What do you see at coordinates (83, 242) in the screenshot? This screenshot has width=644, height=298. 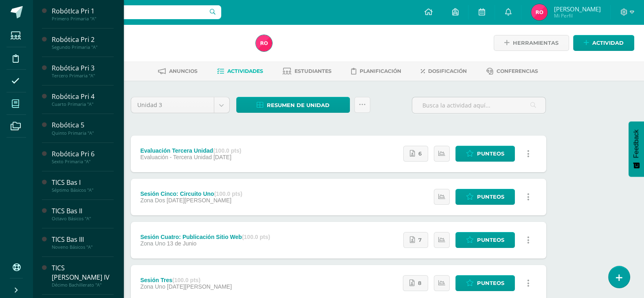 I see `a: TICS Bas IIINoveno Básicos "A"` at bounding box center [83, 242].